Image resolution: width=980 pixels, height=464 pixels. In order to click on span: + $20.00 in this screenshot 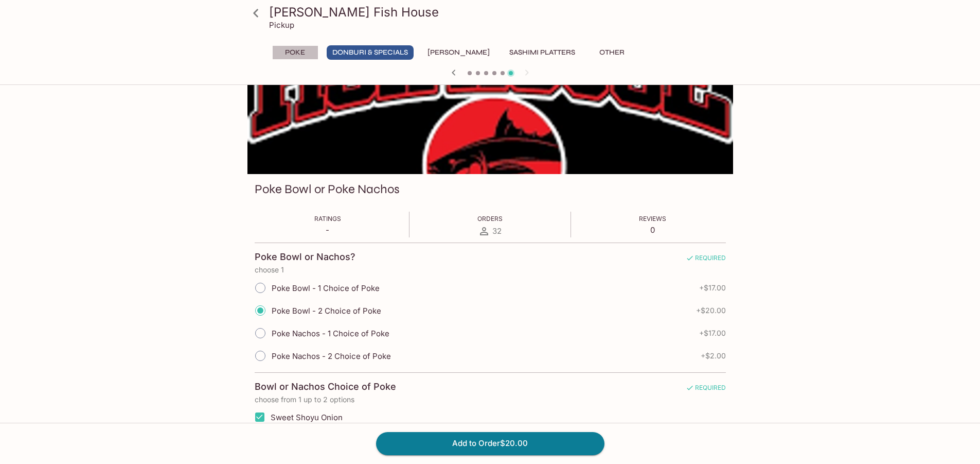, I will do `click(711, 311)`.